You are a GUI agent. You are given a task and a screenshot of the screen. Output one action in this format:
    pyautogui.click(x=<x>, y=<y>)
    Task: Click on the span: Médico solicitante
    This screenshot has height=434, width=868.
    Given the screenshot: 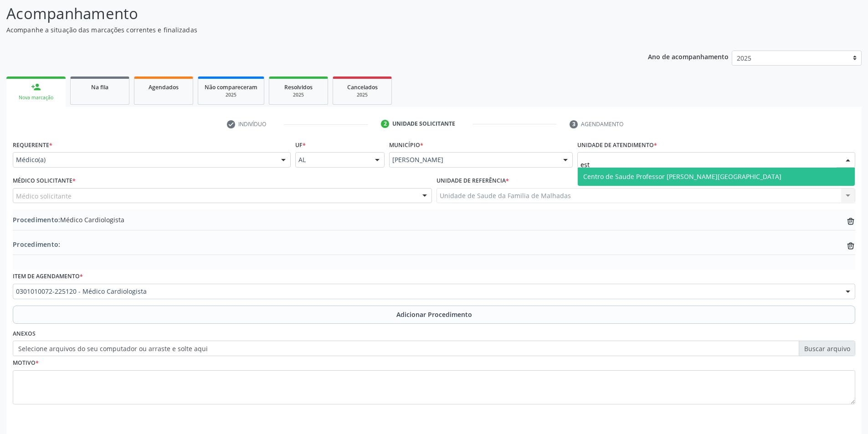 What is the action you would take?
    pyautogui.click(x=44, y=196)
    